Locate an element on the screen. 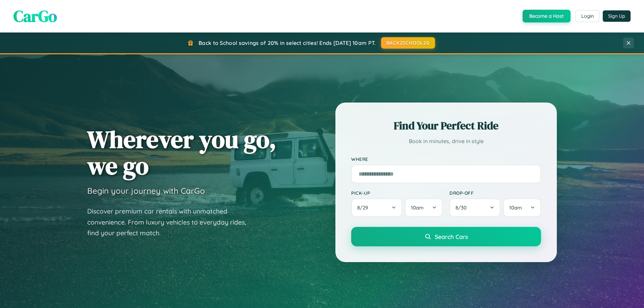  label: Where is located at coordinates (446, 159).